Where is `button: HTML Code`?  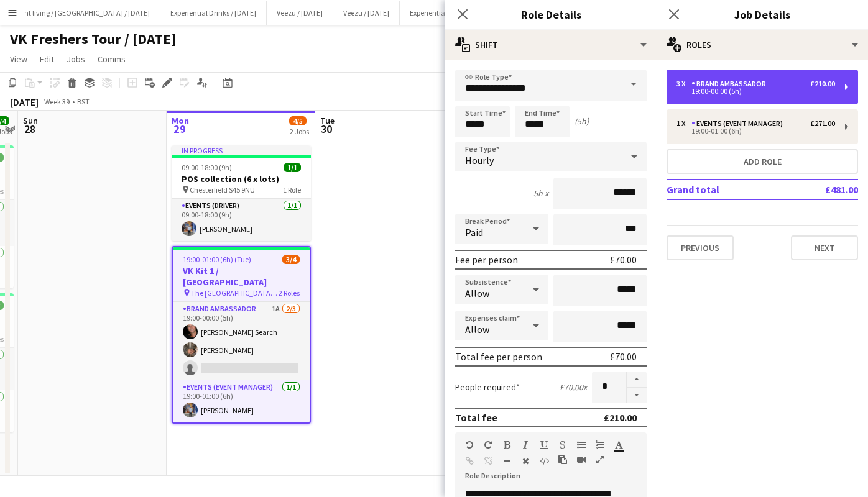
button: HTML Code is located at coordinates (543, 461).